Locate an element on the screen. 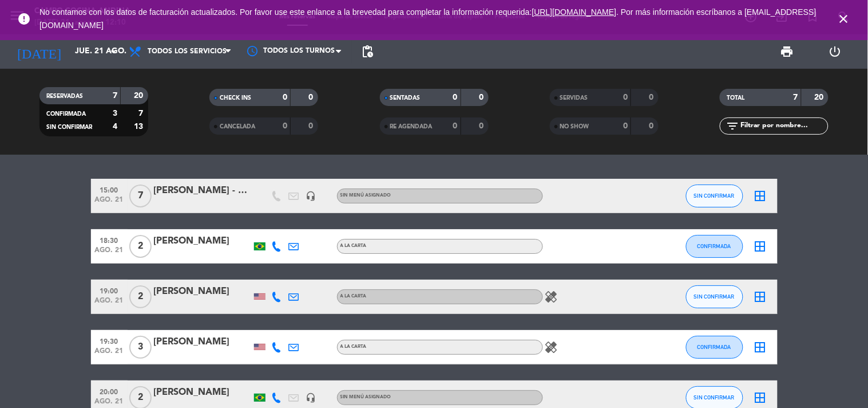 This screenshot has height=408, width=868. strong: 4 is located at coordinates (115, 127).